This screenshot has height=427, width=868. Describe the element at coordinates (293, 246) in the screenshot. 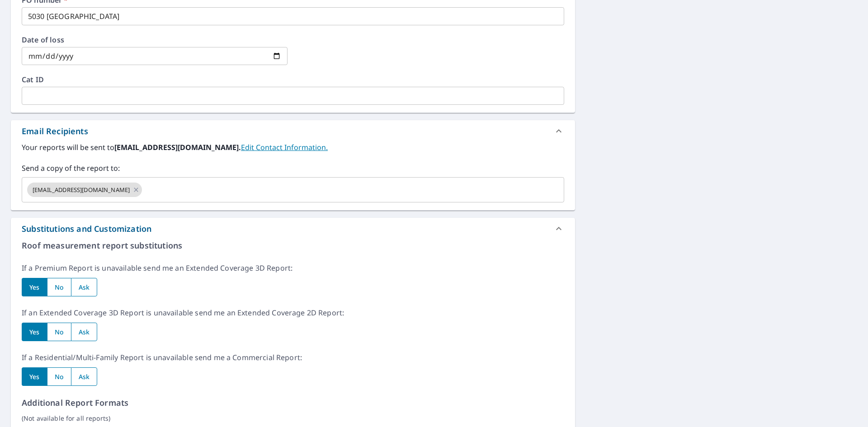

I see `p: Roof measurement report substitutions` at that location.